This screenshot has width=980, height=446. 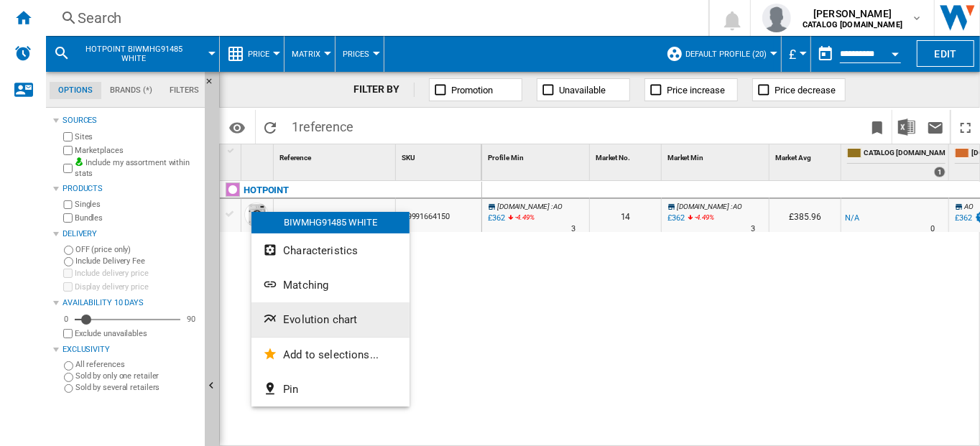 What do you see at coordinates (291, 389) in the screenshot?
I see `span: Pin` at bounding box center [291, 389].